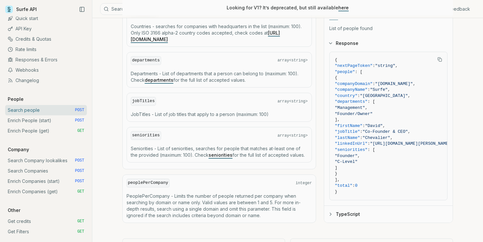  I want to click on p: Other, so click(14, 210).